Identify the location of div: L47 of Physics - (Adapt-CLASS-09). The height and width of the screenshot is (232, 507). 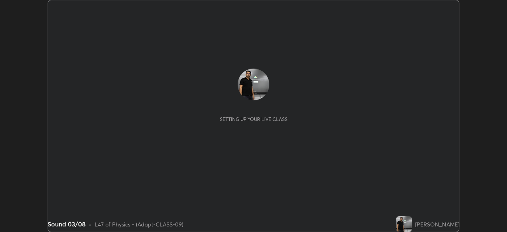
(139, 224).